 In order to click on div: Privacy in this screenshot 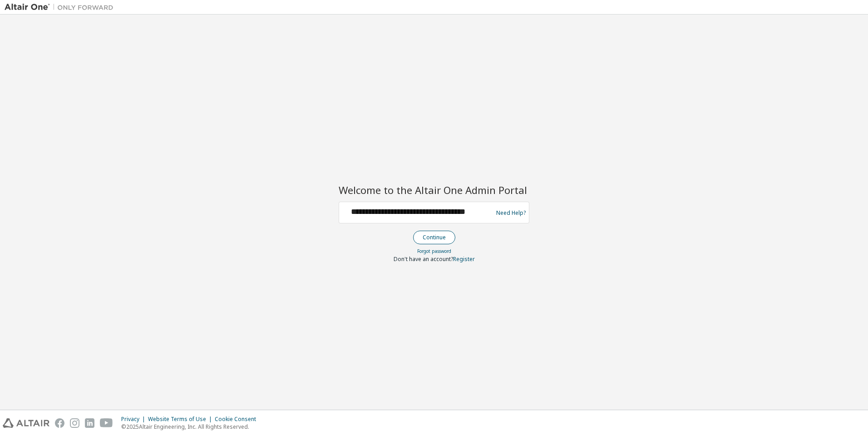, I will do `click(134, 419)`.